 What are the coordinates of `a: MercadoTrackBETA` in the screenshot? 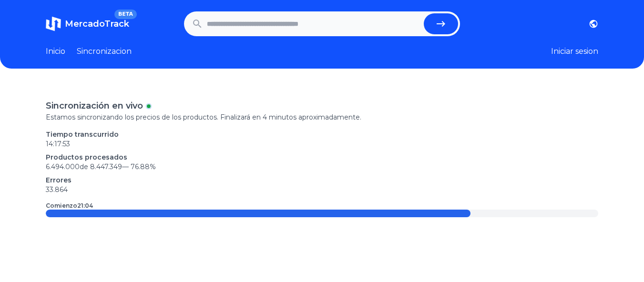 It's located at (87, 24).